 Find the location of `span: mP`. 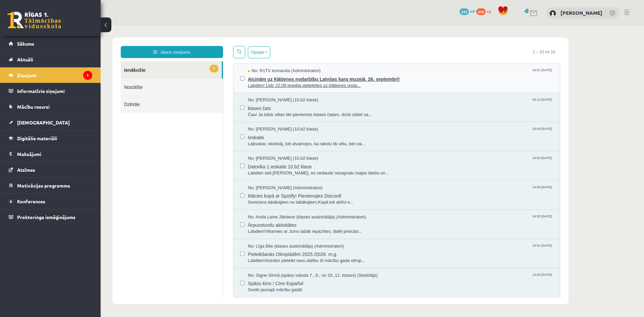

span: mP is located at coordinates (472, 11).